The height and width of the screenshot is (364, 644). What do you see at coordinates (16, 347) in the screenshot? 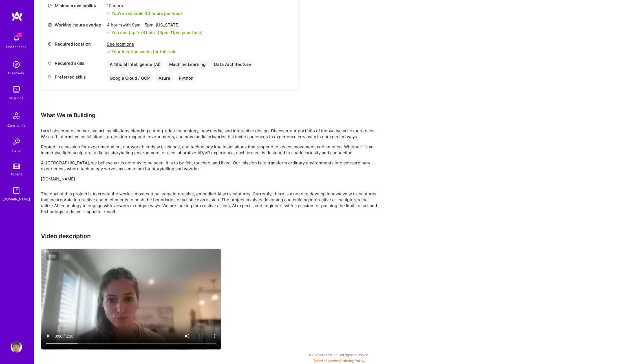
I see `img: User Avatar` at bounding box center [16, 347].